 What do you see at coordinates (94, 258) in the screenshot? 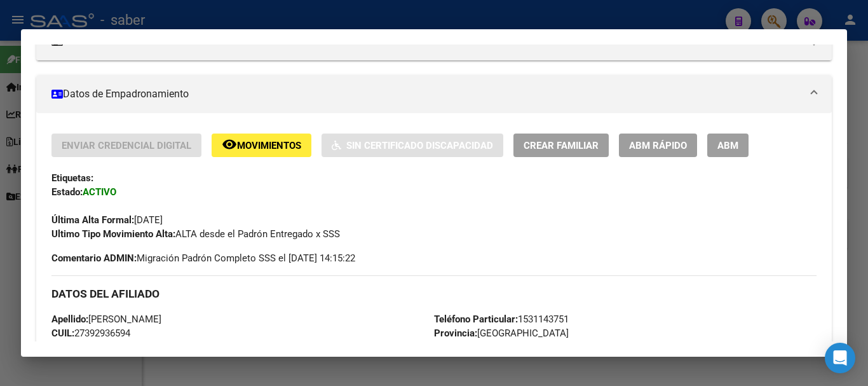
I see `strong: Comentario ADMIN:` at bounding box center [94, 258].